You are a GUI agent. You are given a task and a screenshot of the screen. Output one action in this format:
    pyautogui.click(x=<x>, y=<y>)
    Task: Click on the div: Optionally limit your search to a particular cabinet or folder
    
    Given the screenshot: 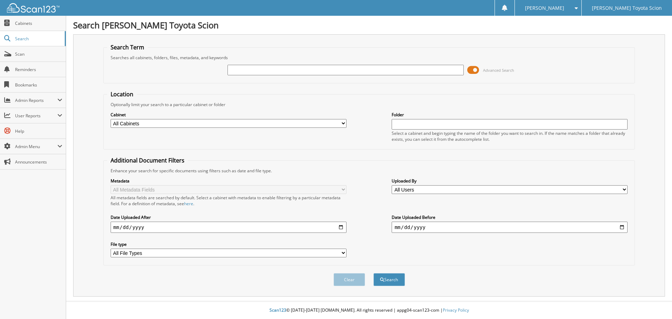 What is the action you would take?
    pyautogui.click(x=369, y=104)
    